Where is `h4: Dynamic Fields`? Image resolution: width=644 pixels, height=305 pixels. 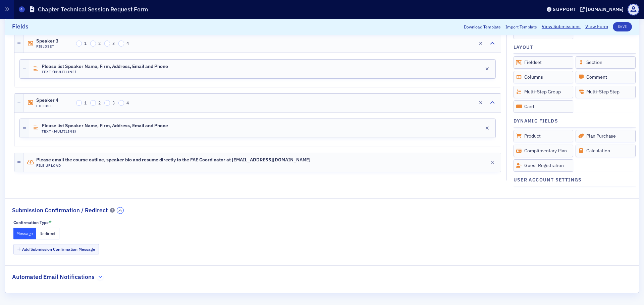
h4: Dynamic Fields is located at coordinates (536, 120).